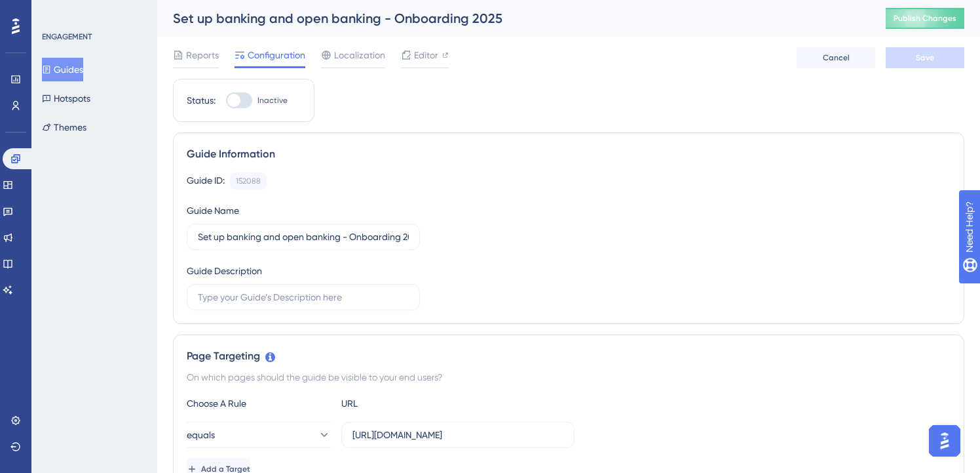  What do you see at coordinates (569, 356) in the screenshot?
I see `div: Page Targeting` at bounding box center [569, 356].